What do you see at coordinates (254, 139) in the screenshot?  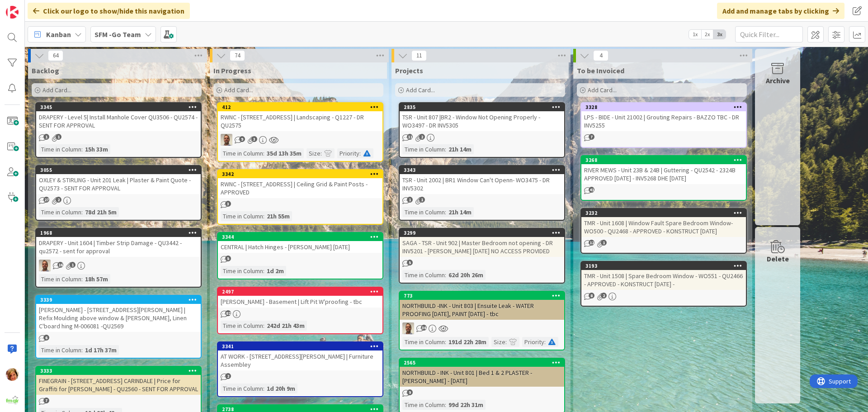 I see `span: 3` at bounding box center [254, 139].